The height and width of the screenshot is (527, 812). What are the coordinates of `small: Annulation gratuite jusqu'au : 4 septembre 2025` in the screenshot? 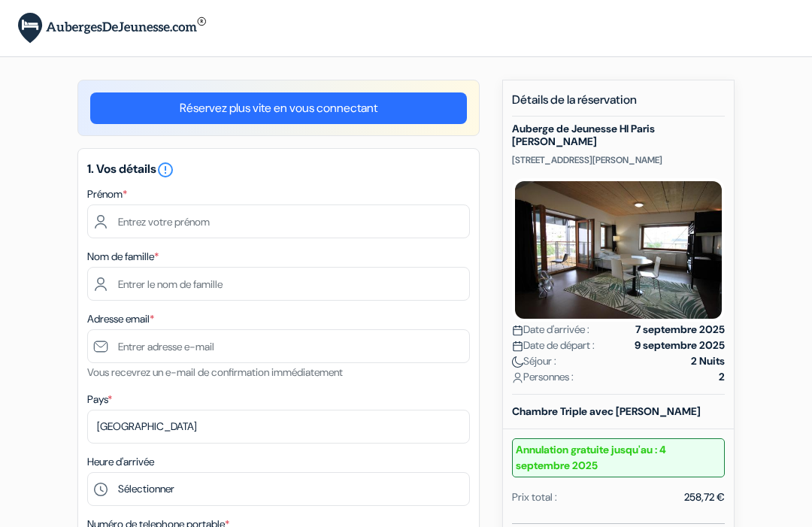 It's located at (618, 458).